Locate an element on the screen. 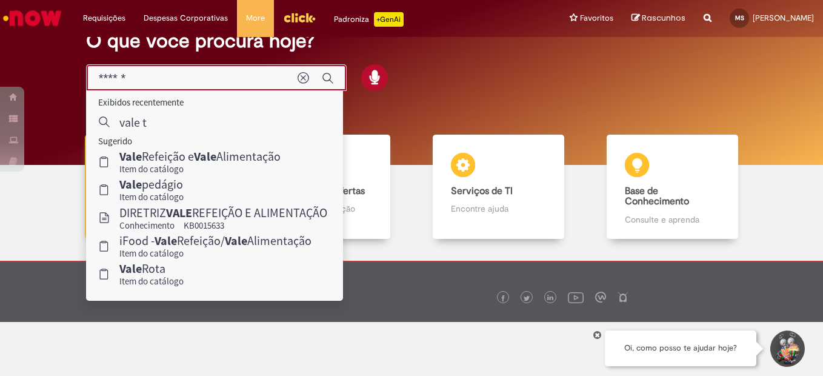 The image size is (823, 376). p: +GenAi is located at coordinates (389, 19).